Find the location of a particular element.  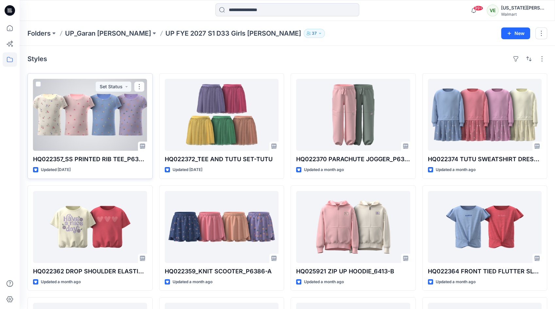

a: HQ022359_KNIT SCOOTER_P6386-A is located at coordinates (222, 227).